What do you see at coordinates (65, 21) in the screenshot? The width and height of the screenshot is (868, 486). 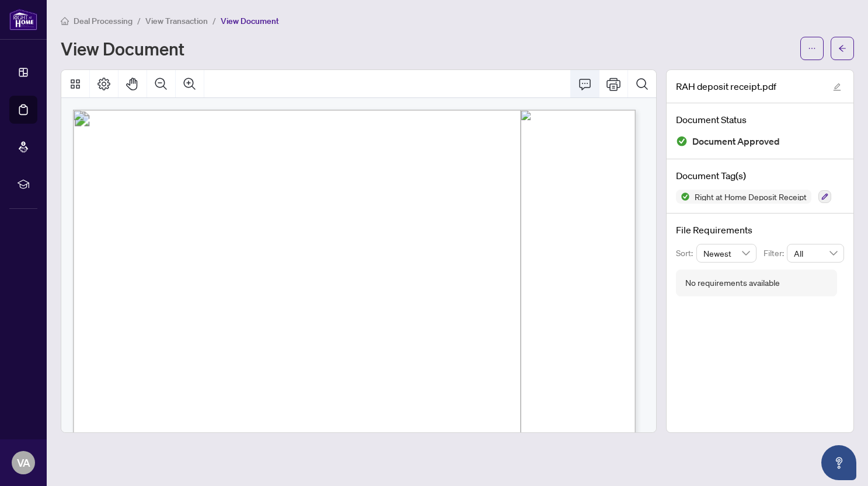 I see `span: home` at bounding box center [65, 21].